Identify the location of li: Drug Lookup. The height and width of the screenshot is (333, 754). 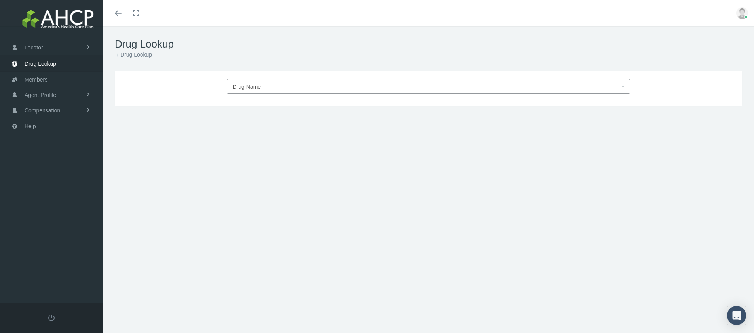
(133, 55).